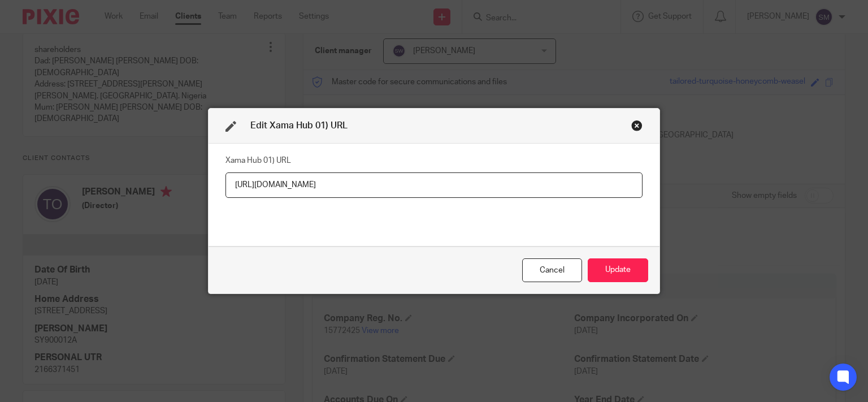 The width and height of the screenshot is (868, 402). I want to click on button: Update, so click(618, 271).